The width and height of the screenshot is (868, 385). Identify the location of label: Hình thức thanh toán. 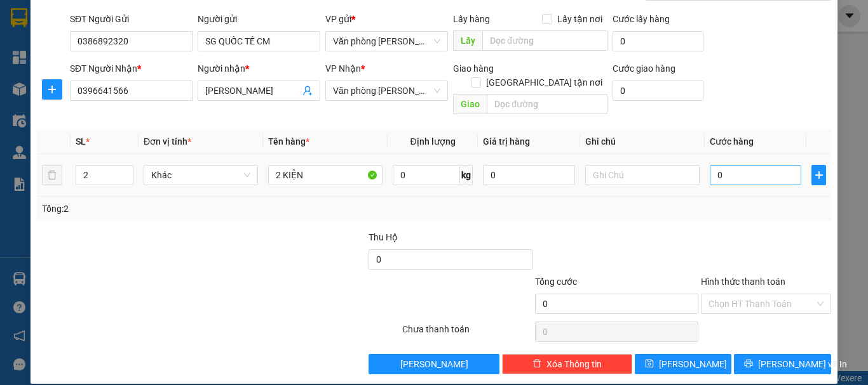
(743, 282).